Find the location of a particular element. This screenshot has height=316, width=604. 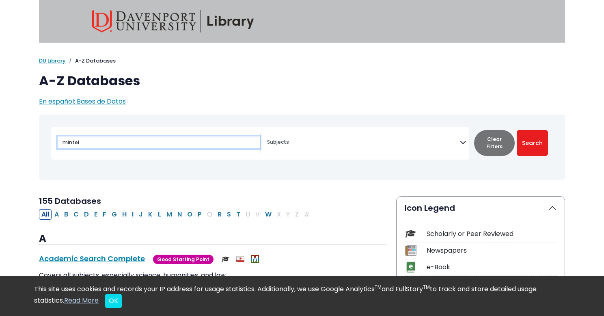

button: Filter Results K is located at coordinates (150, 214).